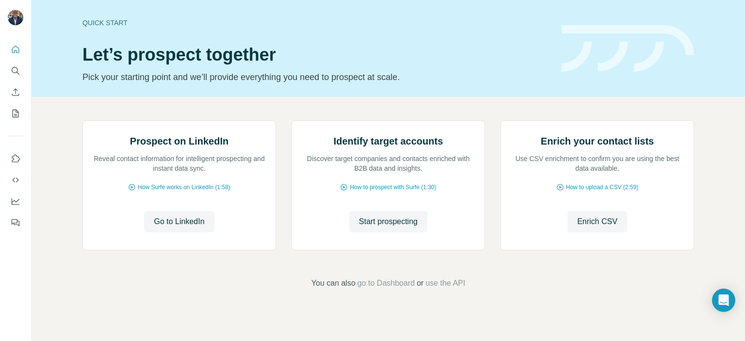 The image size is (745, 341). I want to click on span: or, so click(420, 283).